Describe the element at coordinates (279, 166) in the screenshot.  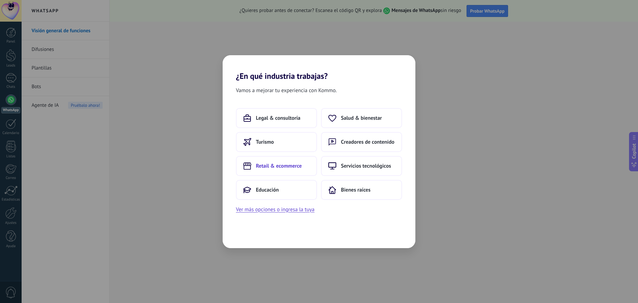
I see `span: Retail & ecommerce` at that location.